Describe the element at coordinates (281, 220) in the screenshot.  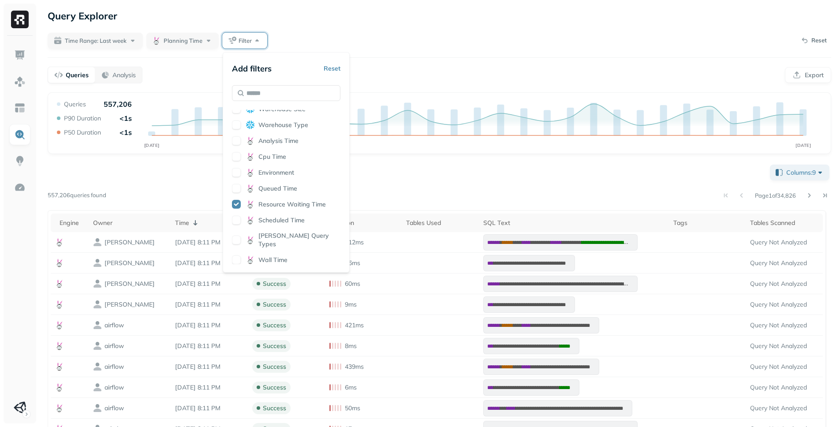
I see `span: Scheduled Time` at that location.